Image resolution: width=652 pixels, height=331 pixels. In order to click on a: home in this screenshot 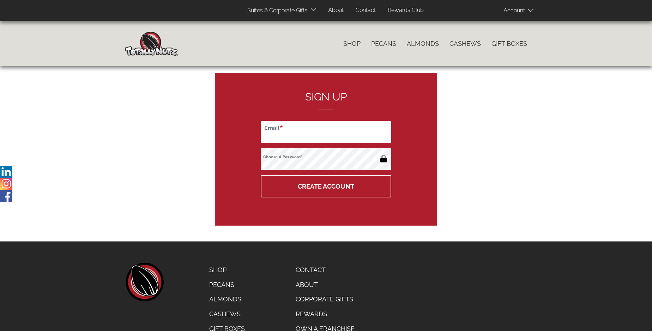, I will do `click(144, 282)`.